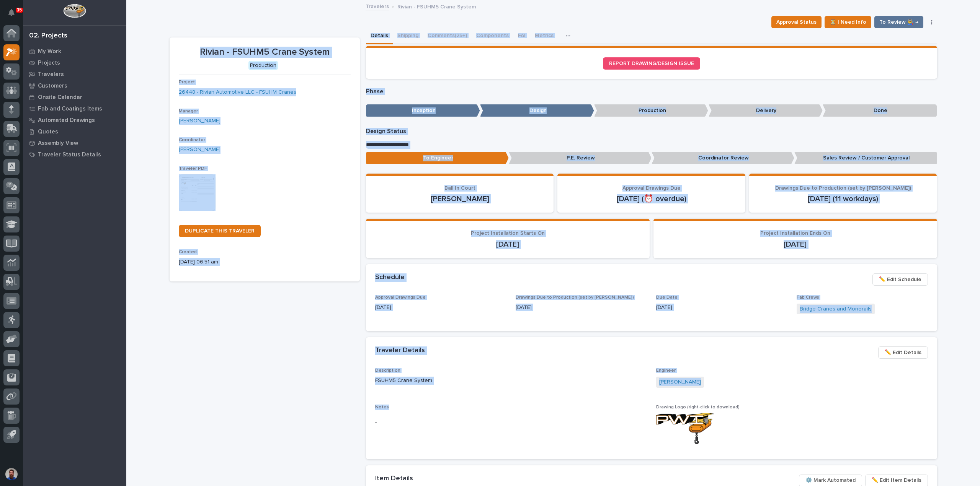  What do you see at coordinates (382, 408) in the screenshot?
I see `span: Notes` at bounding box center [382, 408].